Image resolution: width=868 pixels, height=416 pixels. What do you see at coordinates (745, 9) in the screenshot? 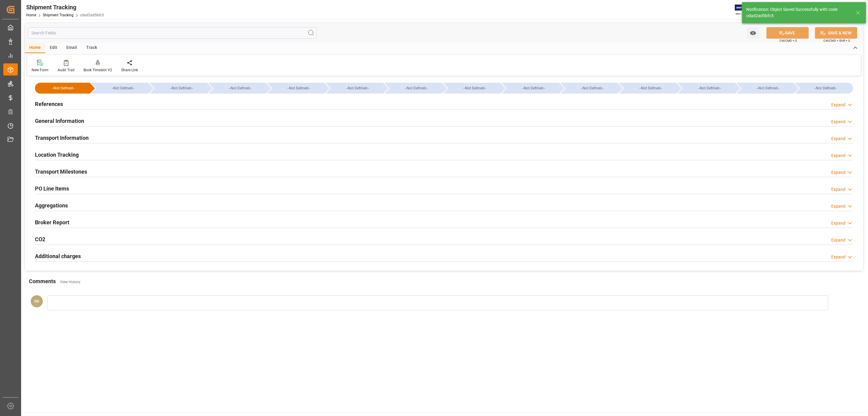
I see `img: Exertis%20JAM%20-%20Email%20Logo.jpg_1722504956.jpg` at bounding box center [745, 9].